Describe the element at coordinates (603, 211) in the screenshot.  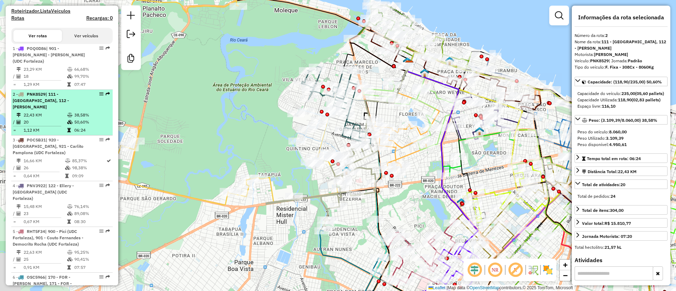
I see `div: Total de itens:` at that location.